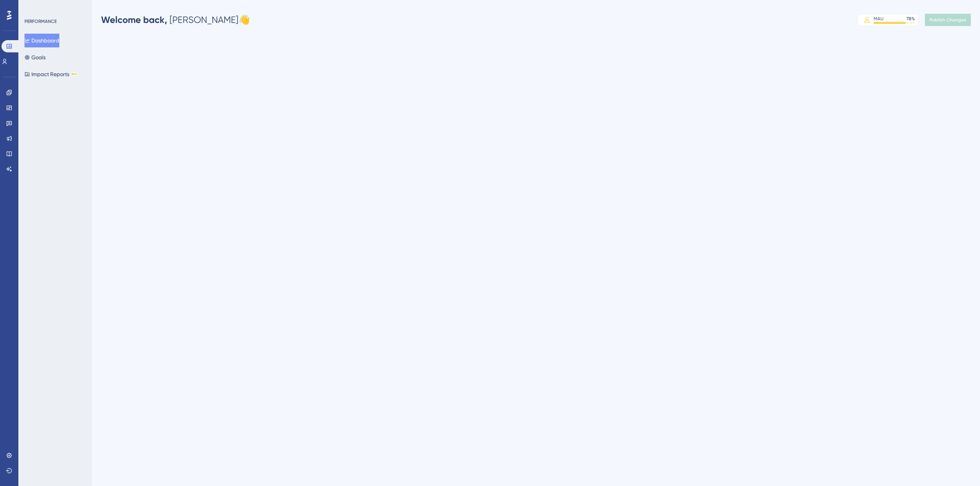 The height and width of the screenshot is (486, 980). What do you see at coordinates (948, 20) in the screenshot?
I see `span: Publish Changes` at bounding box center [948, 20].